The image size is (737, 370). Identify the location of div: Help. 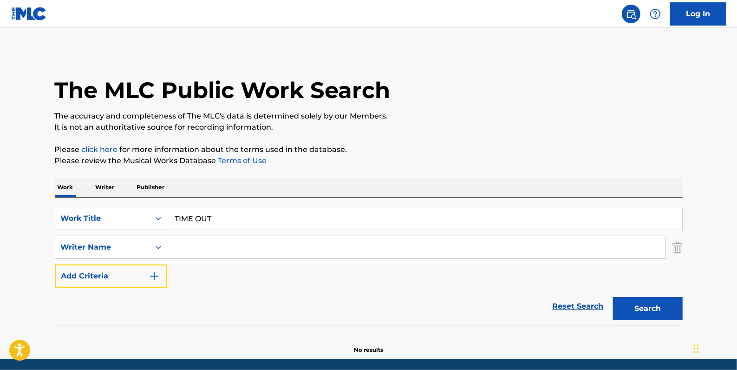
(655, 14).